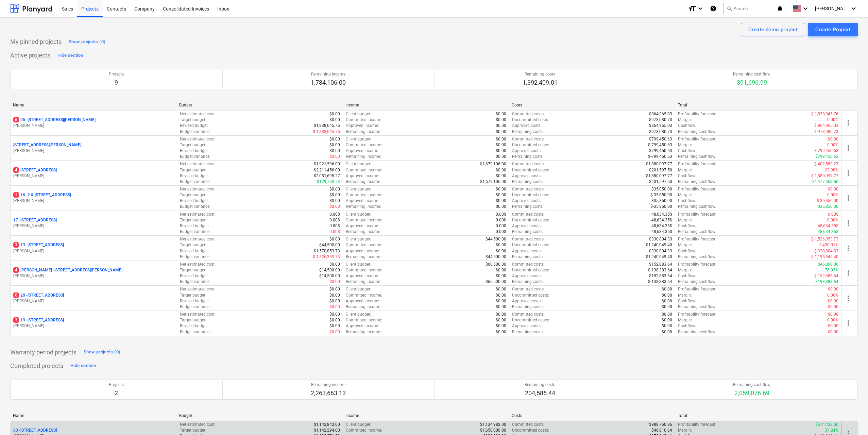 The width and height of the screenshot is (868, 435). I want to click on p: $1,679,106.00, so click(493, 164).